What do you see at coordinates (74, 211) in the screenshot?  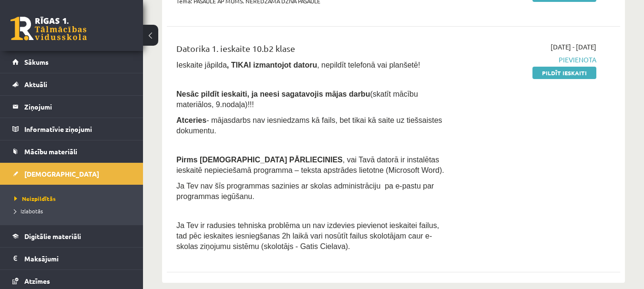 I see `a: Izlabotās` at bounding box center [74, 211].